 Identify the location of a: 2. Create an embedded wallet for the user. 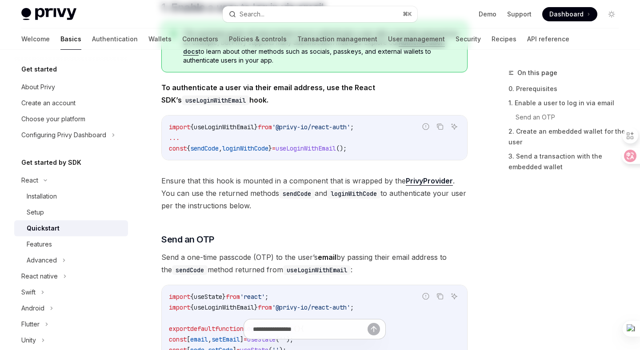
(567, 137).